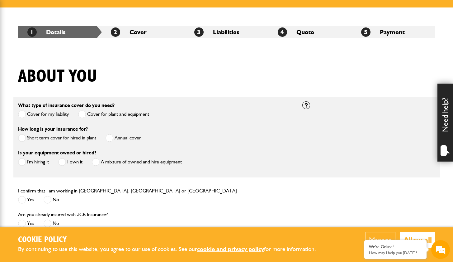 Image resolution: width=453 pixels, height=262 pixels. I want to click on li: Liabilities, so click(227, 32).